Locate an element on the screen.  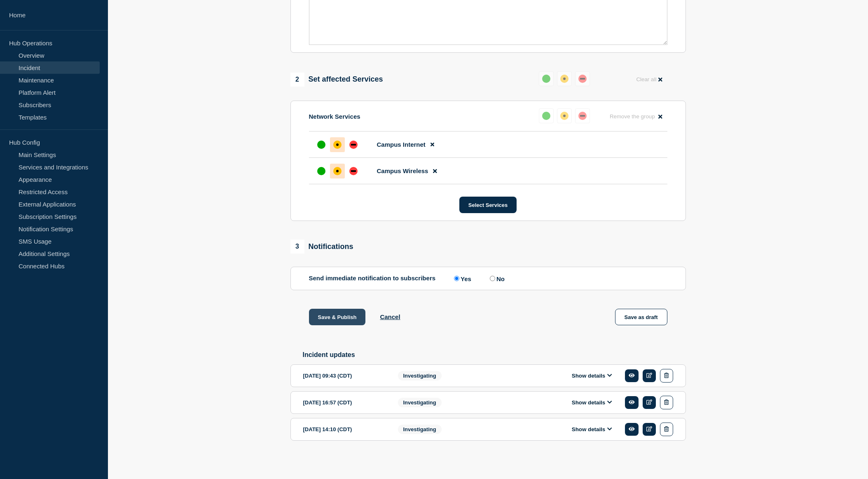
button: Save as draft is located at coordinates (641, 317).